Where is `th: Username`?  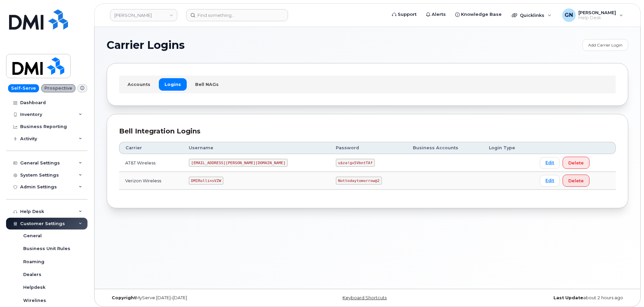
th: Username is located at coordinates (256, 148).